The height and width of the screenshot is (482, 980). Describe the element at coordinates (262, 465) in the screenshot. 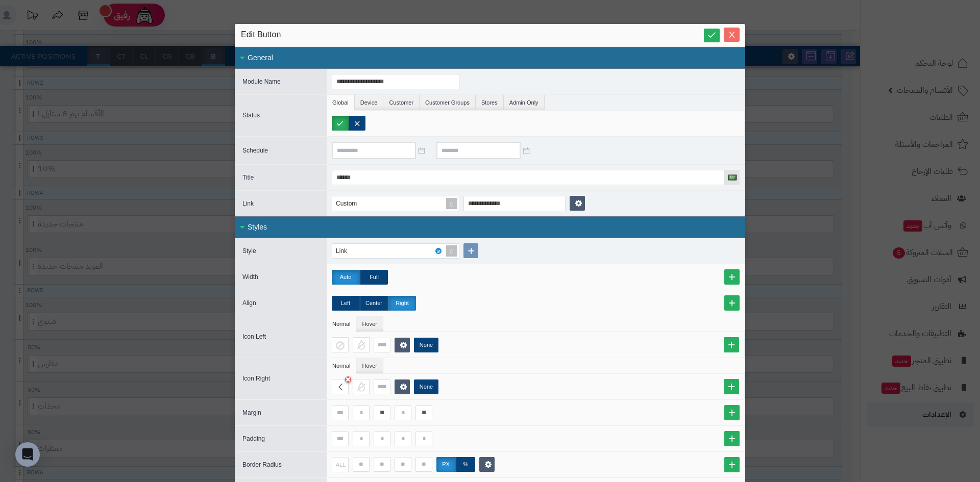

I see `span: Border Radius` at that location.